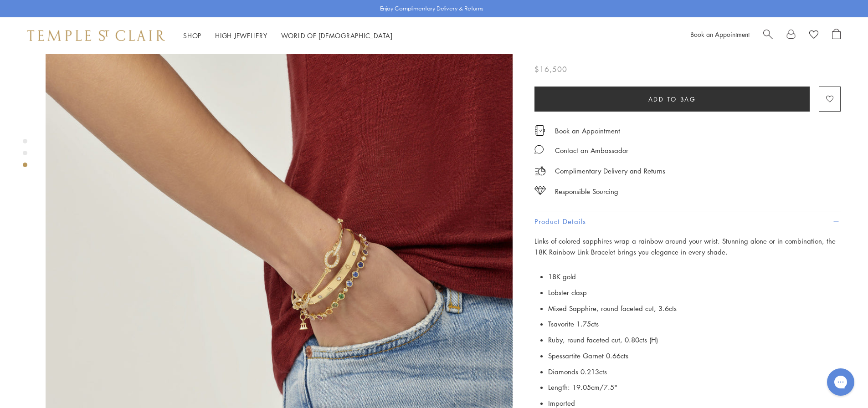 Image resolution: width=868 pixels, height=408 pixels. I want to click on img: Temple St. Clair, so click(96, 36).